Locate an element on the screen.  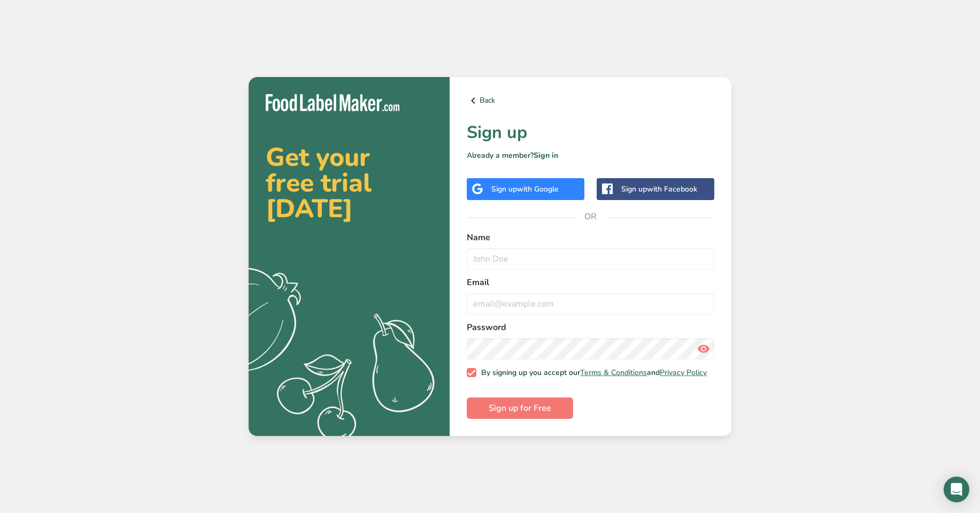
span: OR is located at coordinates (591, 217).